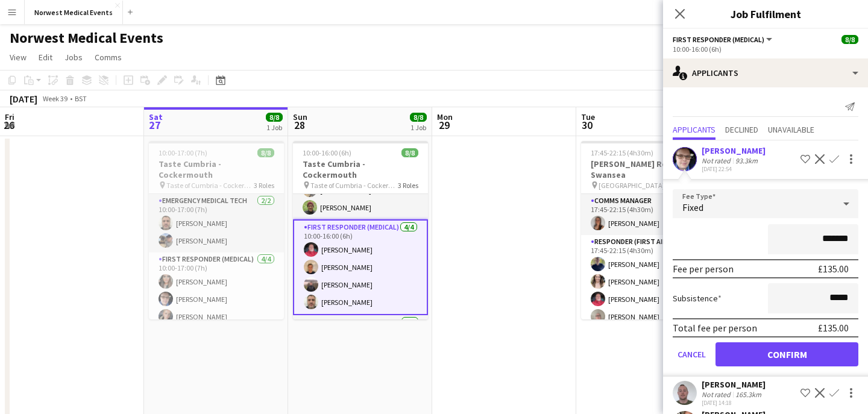 The height and width of the screenshot is (414, 868). Describe the element at coordinates (444, 124) in the screenshot. I see `span: 29` at that location.